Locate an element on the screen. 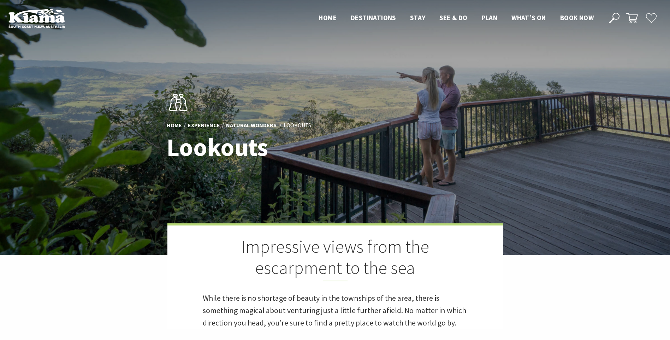 The width and height of the screenshot is (670, 340). span: Book now is located at coordinates (576, 18).